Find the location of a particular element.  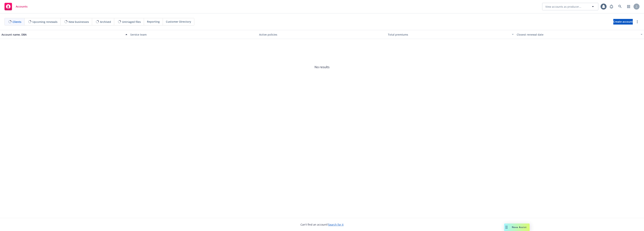

div: Drag to move is located at coordinates (506, 227).